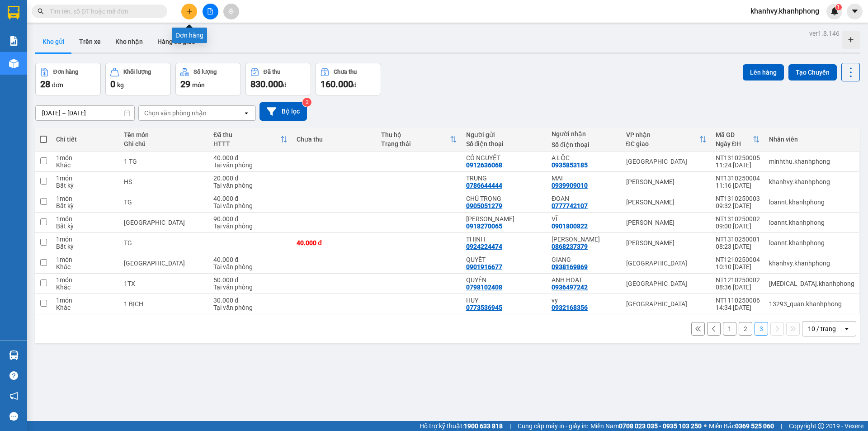  What do you see at coordinates (112, 84) in the screenshot?
I see `span: 0` at bounding box center [112, 84].